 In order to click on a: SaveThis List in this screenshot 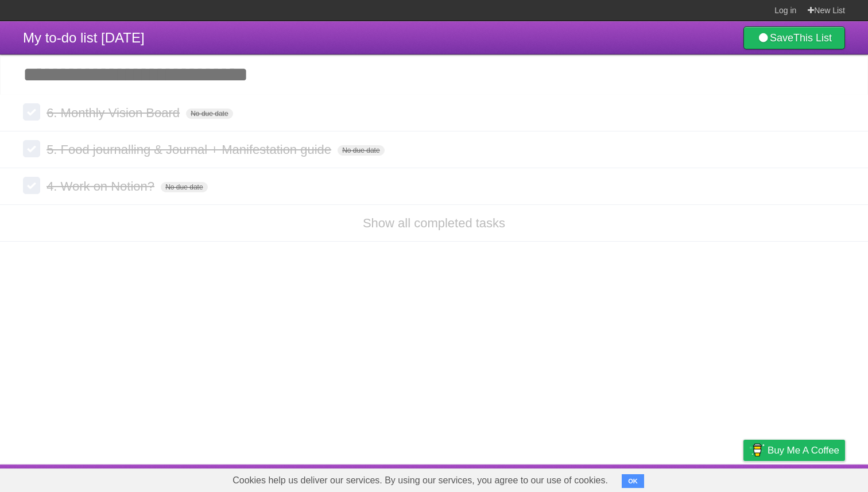, I will do `click(793, 38)`.